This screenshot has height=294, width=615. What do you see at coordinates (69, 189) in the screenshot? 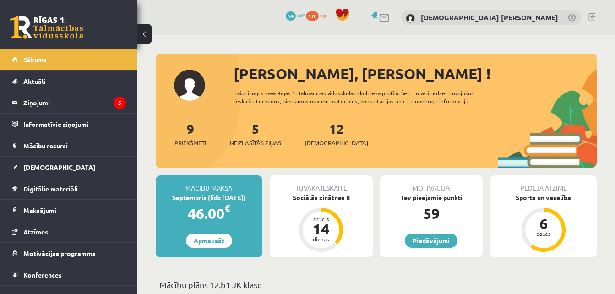
I see `a: Digitālie materiāli` at bounding box center [69, 189].